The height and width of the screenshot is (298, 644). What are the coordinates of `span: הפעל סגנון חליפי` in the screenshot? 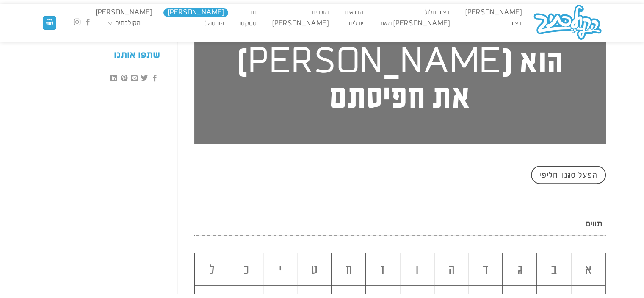 It's located at (568, 174).